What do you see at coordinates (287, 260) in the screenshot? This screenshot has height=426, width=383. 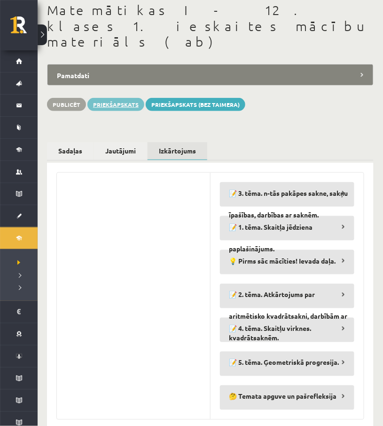 I see `legend: 💡 Pirms sāc mācīties! Ievada daļa.` at bounding box center [287, 260].